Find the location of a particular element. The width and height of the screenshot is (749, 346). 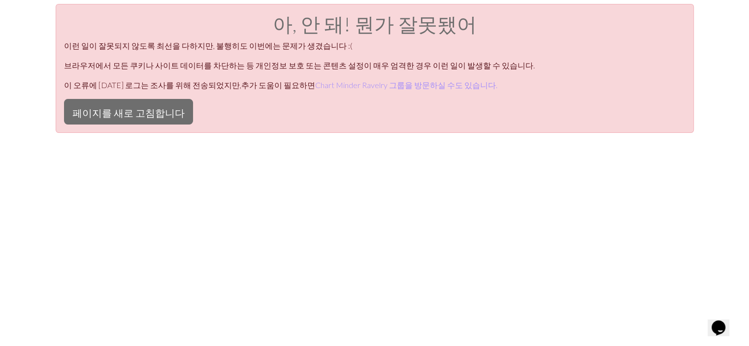

button: 페이지를 새로 고침합니다 is located at coordinates (129, 112).